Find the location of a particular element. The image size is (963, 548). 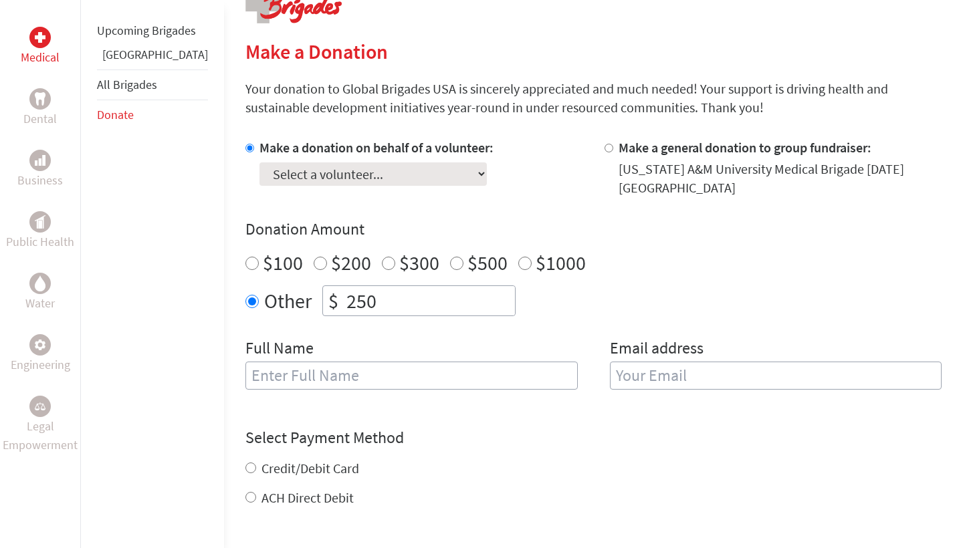

p: Dental is located at coordinates (40, 119).